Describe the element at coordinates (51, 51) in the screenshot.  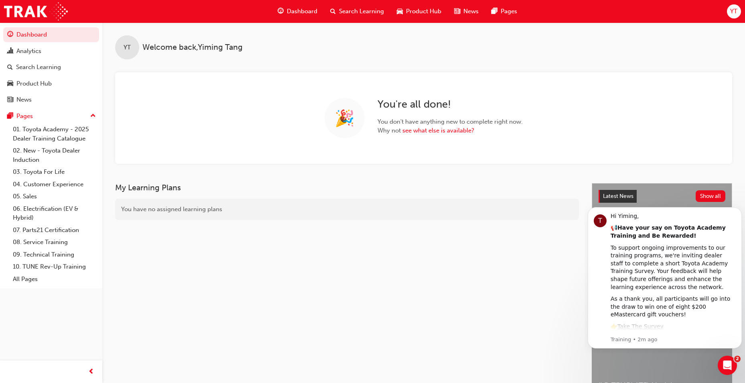
I see `a: Analytics` at that location.